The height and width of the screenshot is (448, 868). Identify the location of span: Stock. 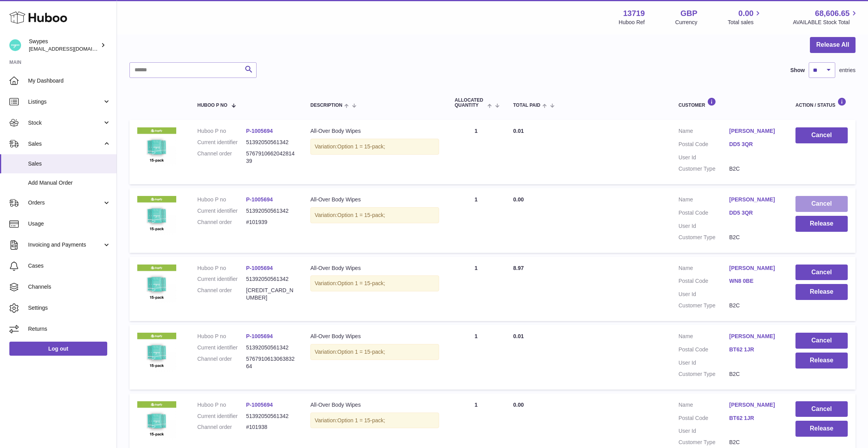
(65, 122).